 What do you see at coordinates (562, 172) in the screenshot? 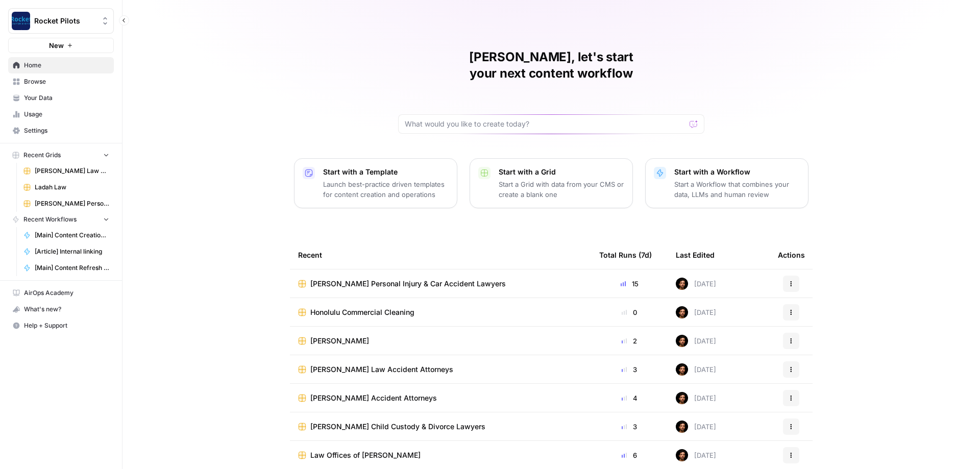
I see `p: Start with a Grid` at bounding box center [562, 172].